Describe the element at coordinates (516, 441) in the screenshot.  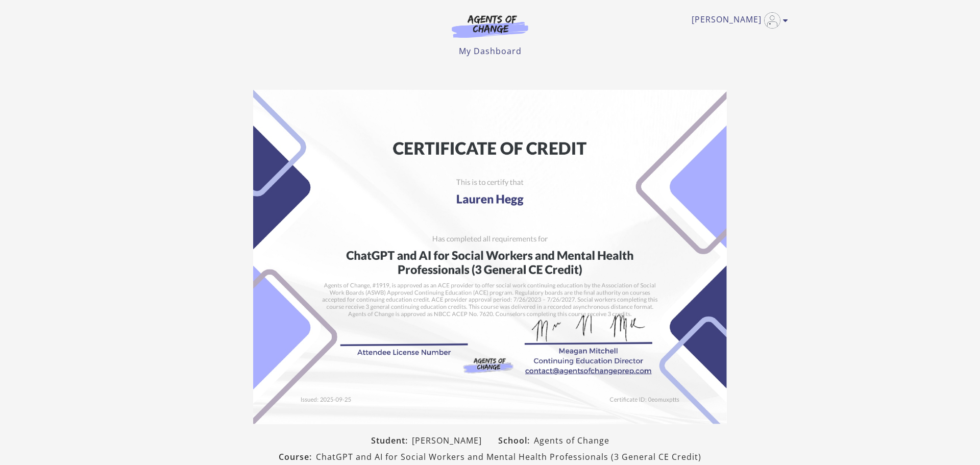
I see `span: School:` at that location.